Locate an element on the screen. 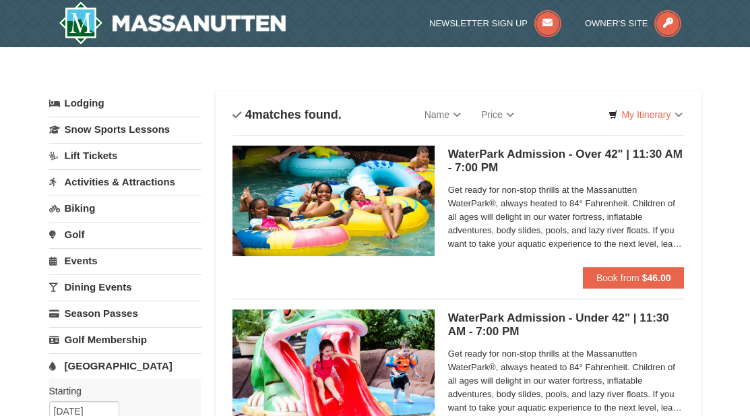  h5: WaterPark Admission - Under 42" | 11:30 AM - 7:00 PM is located at coordinates (566, 325).